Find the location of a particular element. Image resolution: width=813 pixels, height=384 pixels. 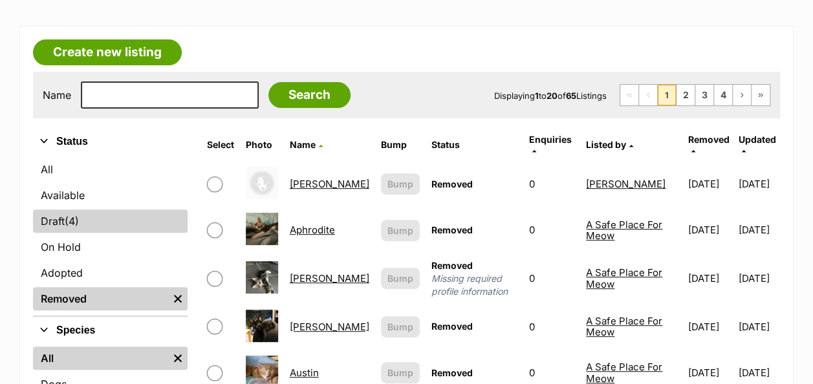

div: Status is located at coordinates (110, 236).